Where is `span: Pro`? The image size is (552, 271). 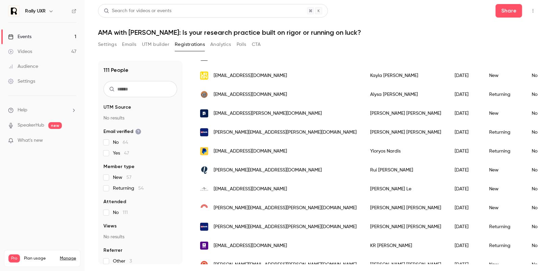 span: Pro is located at coordinates (14, 259).